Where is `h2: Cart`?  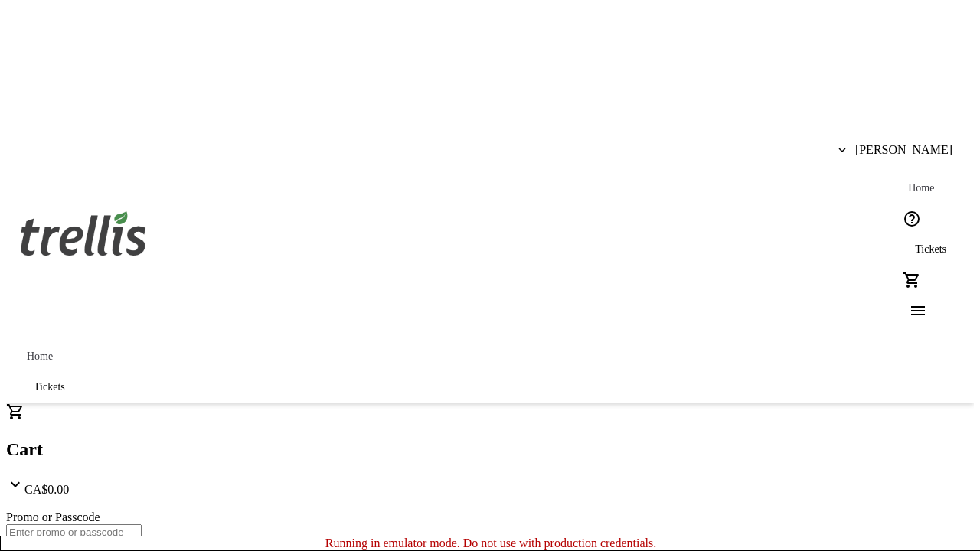 h2: Cart is located at coordinates (490, 449).